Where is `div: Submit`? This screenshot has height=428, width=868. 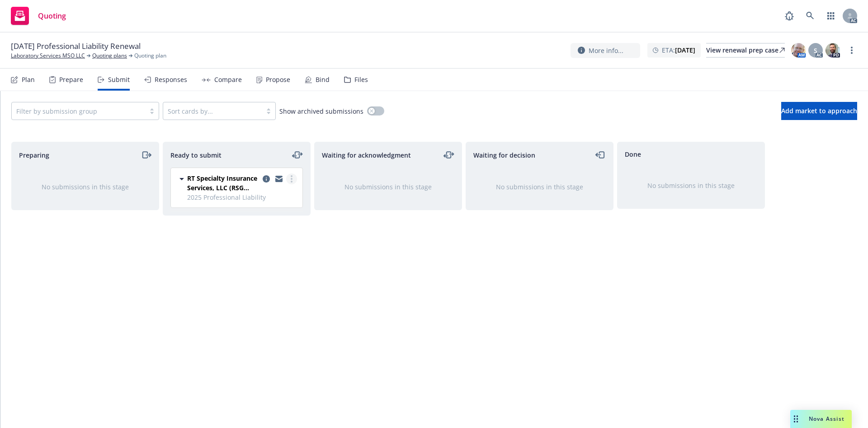
div: Submit is located at coordinates (119, 80).